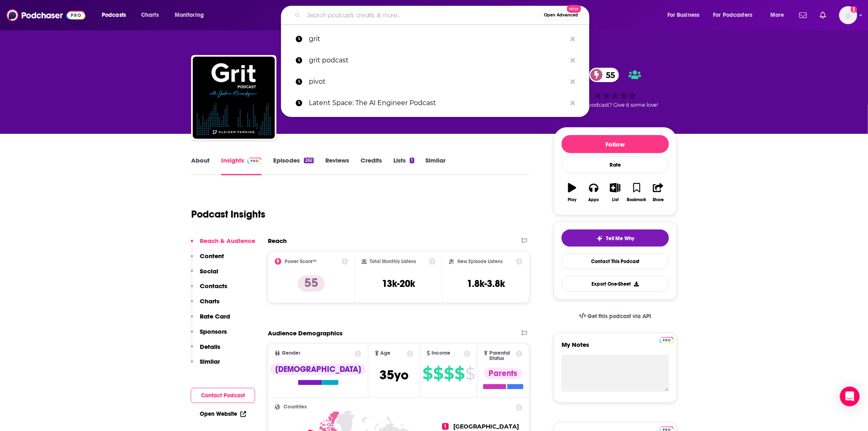 The width and height of the screenshot is (868, 431). I want to click on span: Countries, so click(295, 407).